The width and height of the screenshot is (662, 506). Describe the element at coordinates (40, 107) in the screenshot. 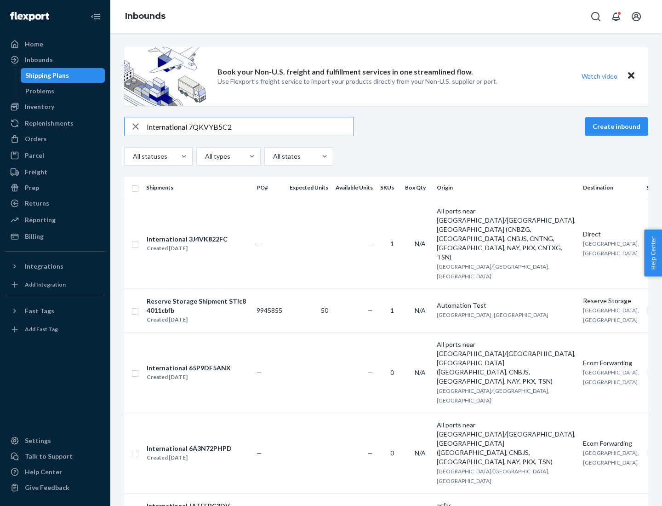

I see `div: Inventory` at that location.